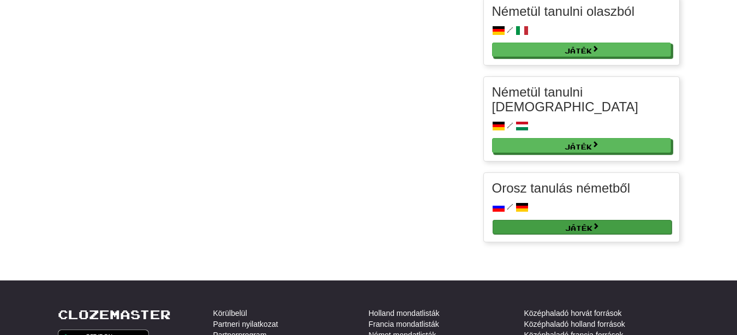 The width and height of the screenshot is (737, 335). Describe the element at coordinates (404, 313) in the screenshot. I see `a: Holland mondatlisták` at that location.